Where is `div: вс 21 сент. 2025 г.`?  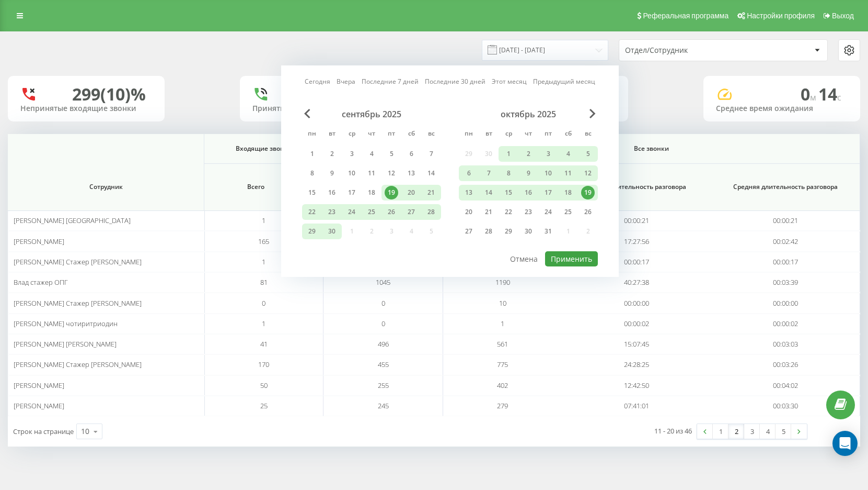 div: вс 21 сент. 2025 г. is located at coordinates (431, 193).